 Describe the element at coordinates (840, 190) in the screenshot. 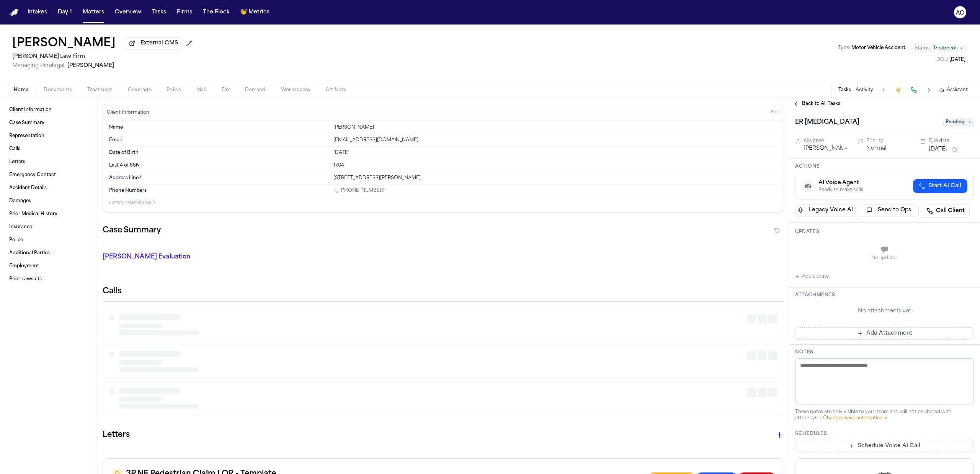

I see `div: Ready to make calls` at that location.